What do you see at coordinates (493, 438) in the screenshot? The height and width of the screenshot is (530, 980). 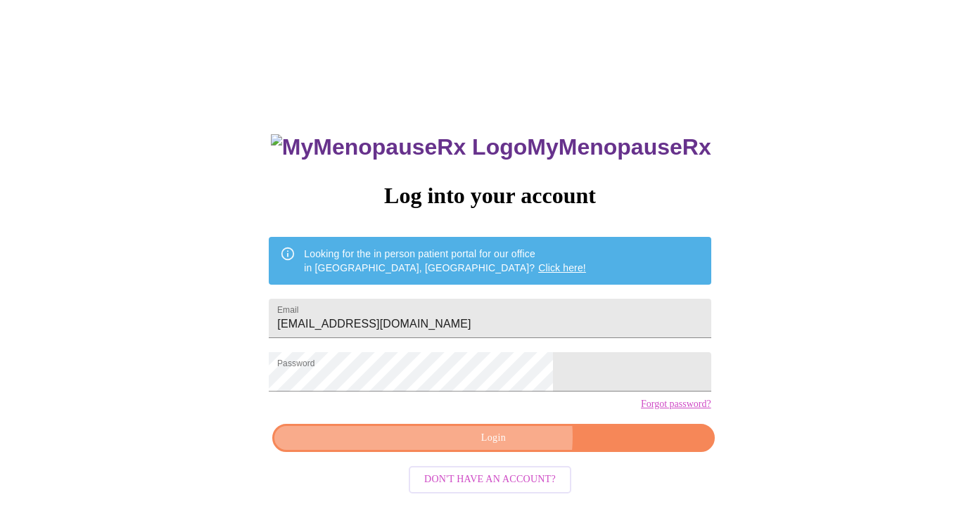 I see `span: Login` at bounding box center [493, 438].